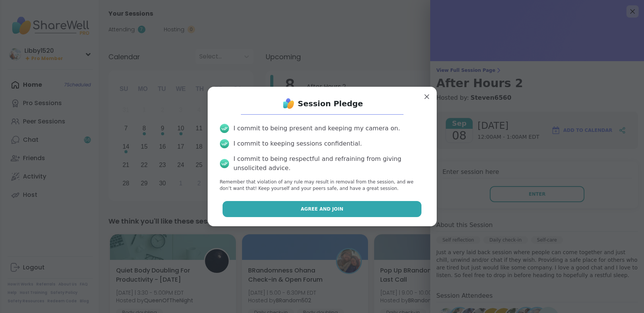 This screenshot has width=644, height=313. Describe the element at coordinates (317, 129) in the screenshot. I see `div: I commit to being present and keeping my camera on.` at that location.